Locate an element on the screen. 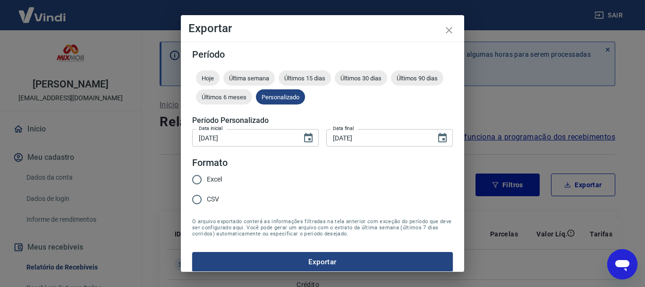 The height and width of the screenshot is (287, 645). label: Data inicial is located at coordinates (211, 128).